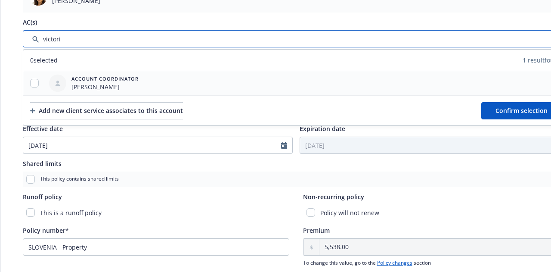 The image size is (551, 272). I want to click on span: Non-recurring policy, so click(334, 196).